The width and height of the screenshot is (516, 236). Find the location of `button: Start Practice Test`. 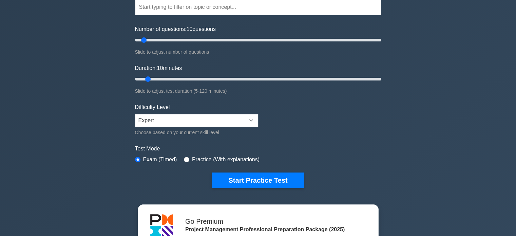

button: Start Practice Test is located at coordinates (258, 180).